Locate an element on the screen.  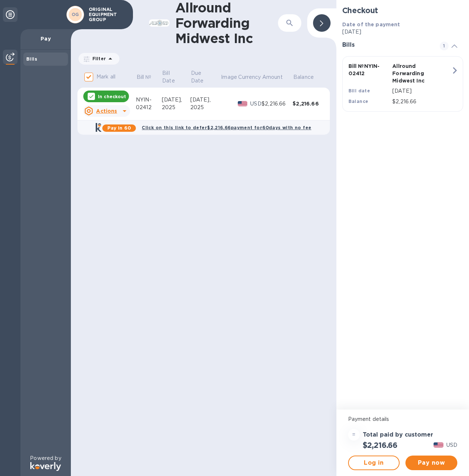
u: Actions is located at coordinates (107, 111).